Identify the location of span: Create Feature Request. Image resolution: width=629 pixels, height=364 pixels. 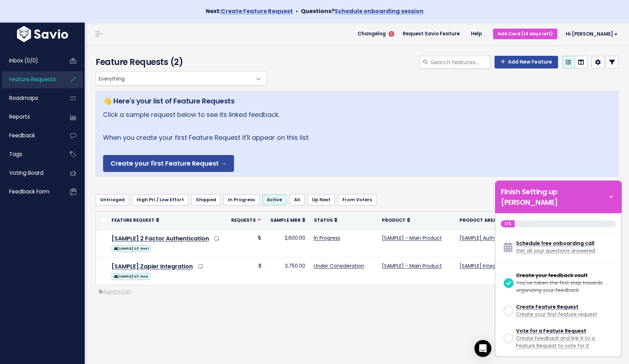
(547, 306).